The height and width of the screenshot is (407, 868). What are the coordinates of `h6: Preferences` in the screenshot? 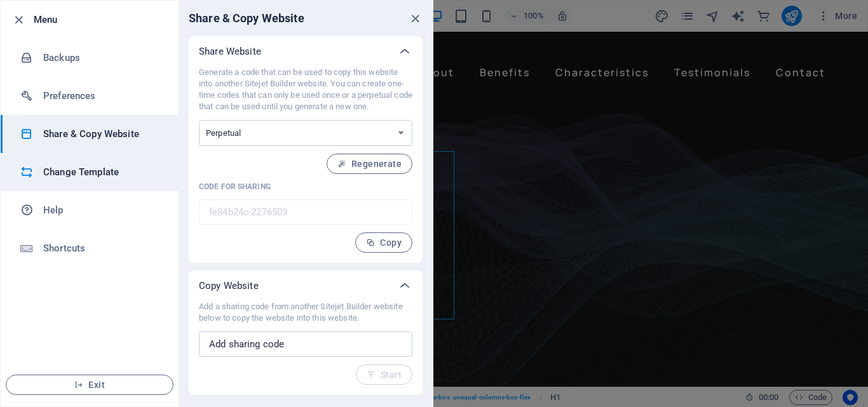 It's located at (101, 96).